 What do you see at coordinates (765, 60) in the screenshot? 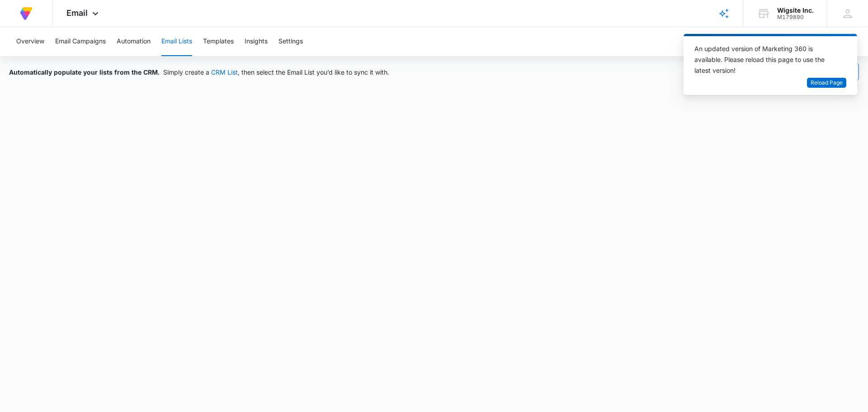
I see `div: An updated version of Marketing 360 is available. Please reload this page to use the latest version!` at bounding box center [765, 60].